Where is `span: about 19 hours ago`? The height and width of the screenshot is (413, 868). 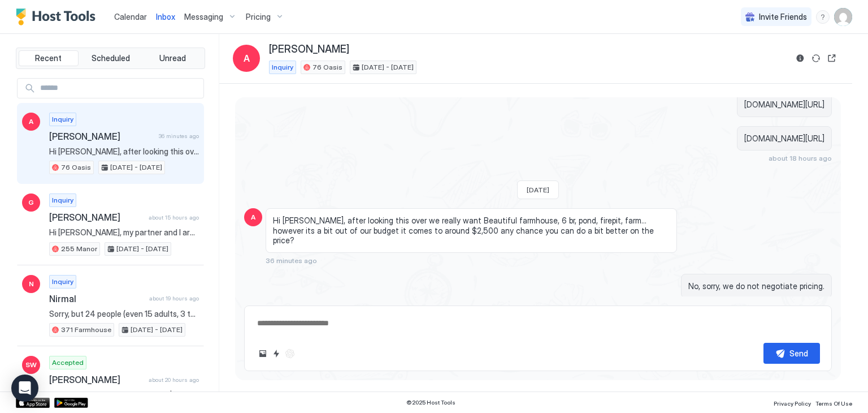
span: about 19 hours ago is located at coordinates (174, 298).